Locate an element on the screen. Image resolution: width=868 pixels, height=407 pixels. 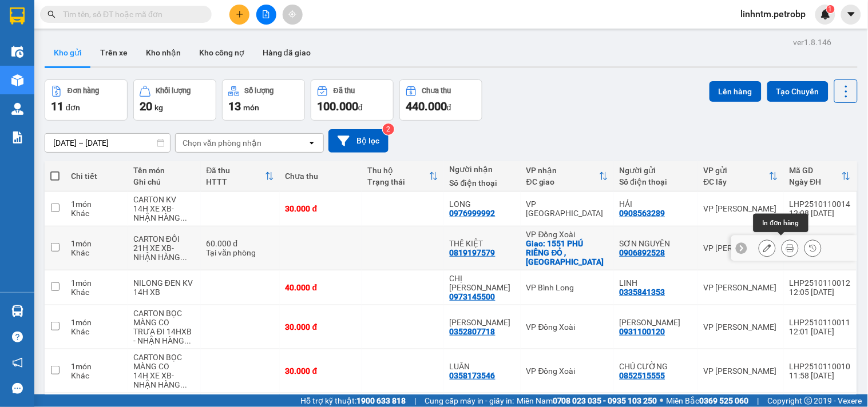
div: 40.000 đ is located at coordinates (321, 288).